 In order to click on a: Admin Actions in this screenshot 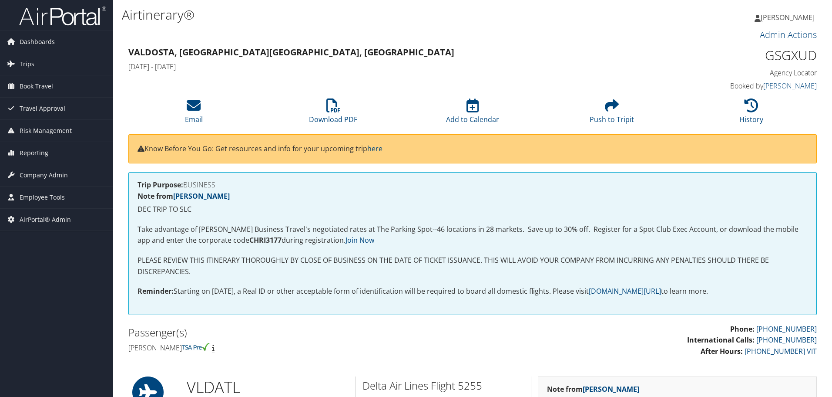, I will do `click(788, 34)`.